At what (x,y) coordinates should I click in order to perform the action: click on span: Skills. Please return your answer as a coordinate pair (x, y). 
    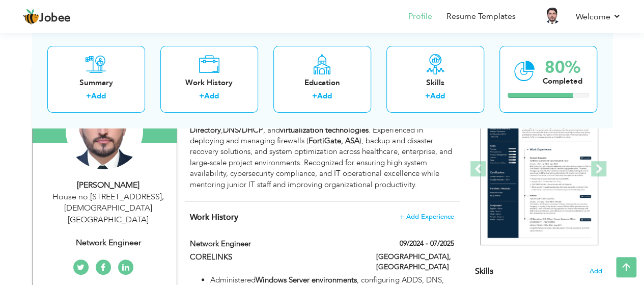
    Looking at the image, I should click on (484, 271).